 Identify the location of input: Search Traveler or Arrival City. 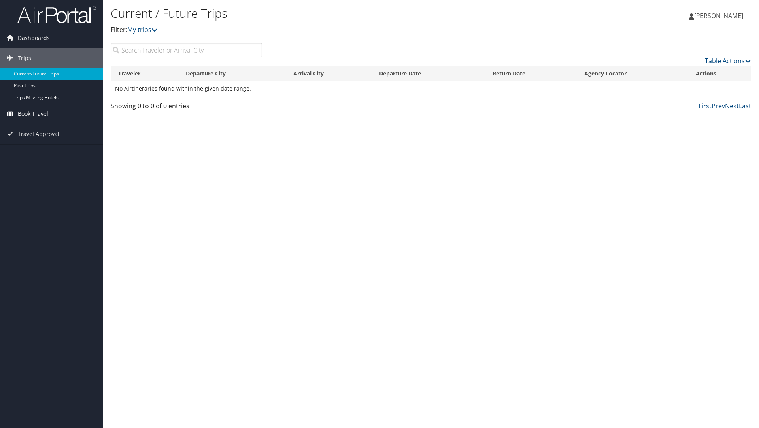
(186, 50).